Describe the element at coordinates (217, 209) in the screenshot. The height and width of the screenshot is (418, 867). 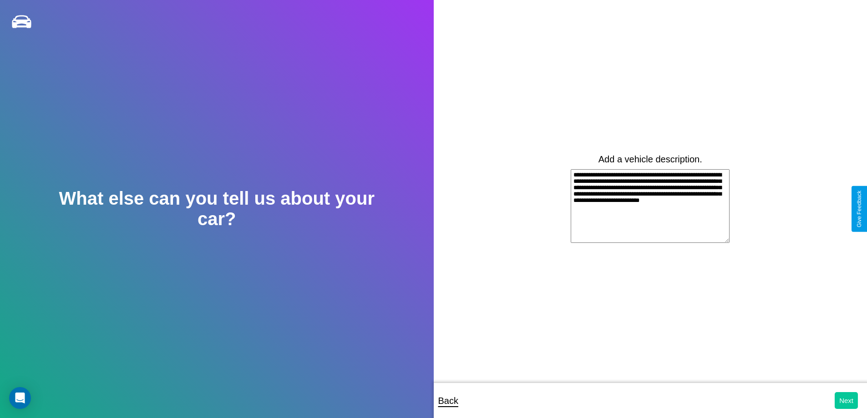
I see `h2: What else can you tell us about your car?` at that location.